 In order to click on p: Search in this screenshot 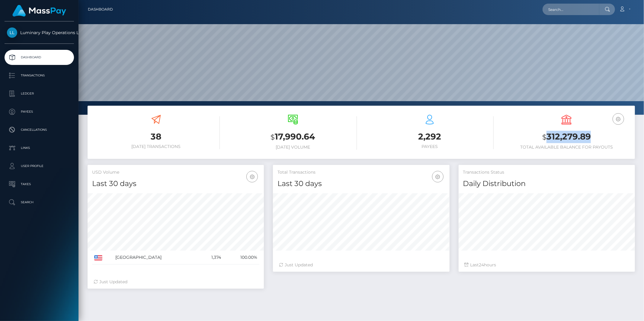, I will do `click(39, 202)`.